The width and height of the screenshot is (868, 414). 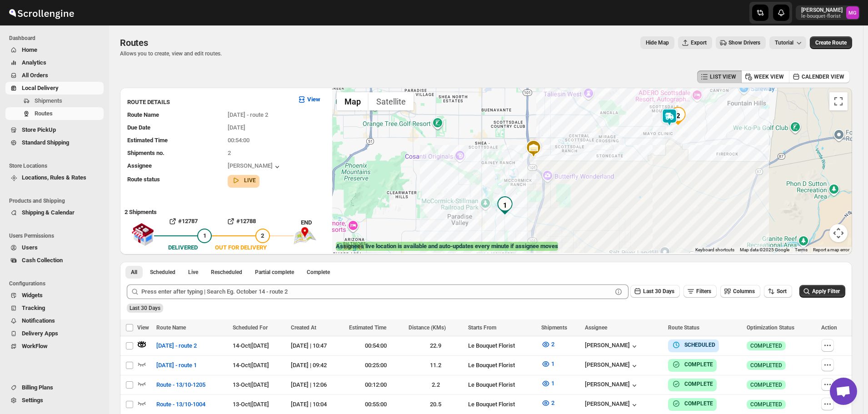 What do you see at coordinates (715, 250) in the screenshot?
I see `button: Keyboard shortcuts` at bounding box center [715, 250].